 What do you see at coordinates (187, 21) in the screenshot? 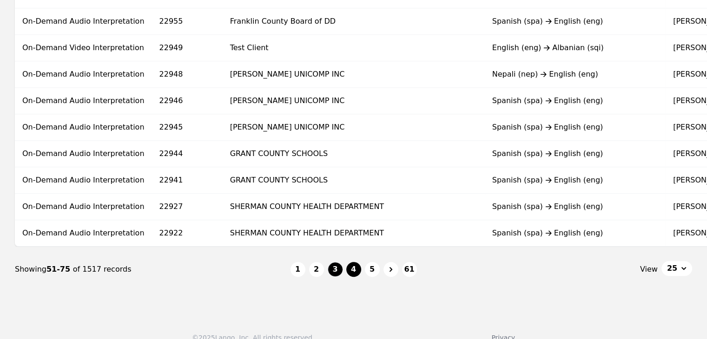
I see `td: 22955` at bounding box center [187, 21].